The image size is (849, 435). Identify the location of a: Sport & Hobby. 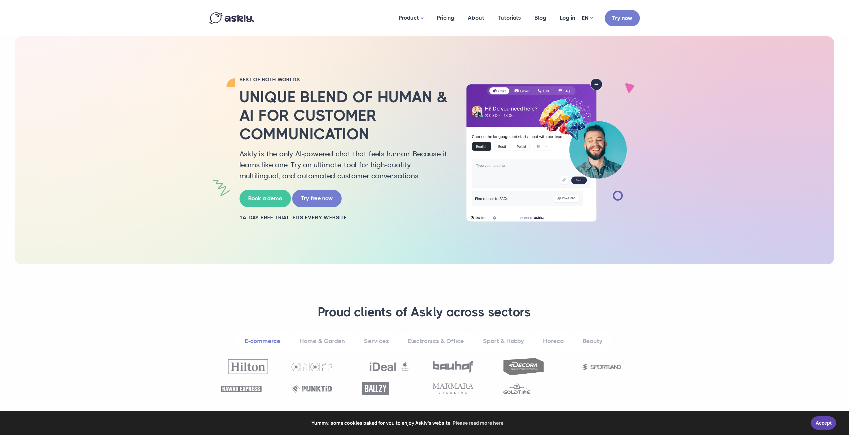
(504, 341).